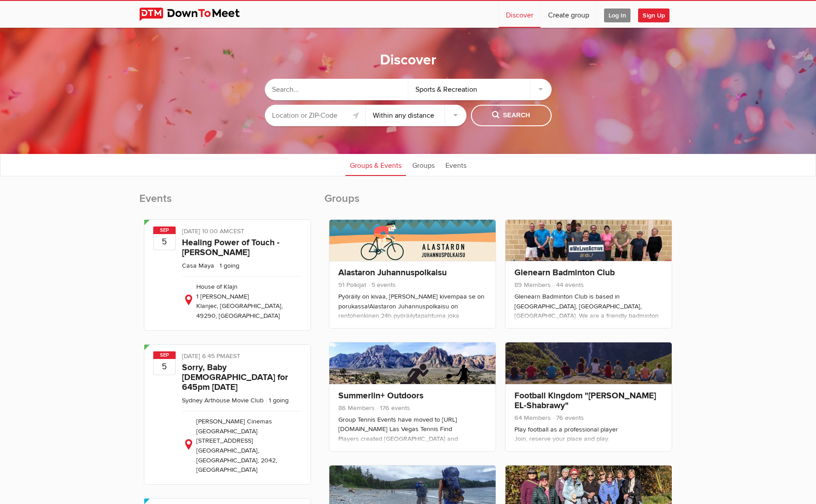  Describe the element at coordinates (455, 165) in the screenshot. I see `a: Events` at that location.